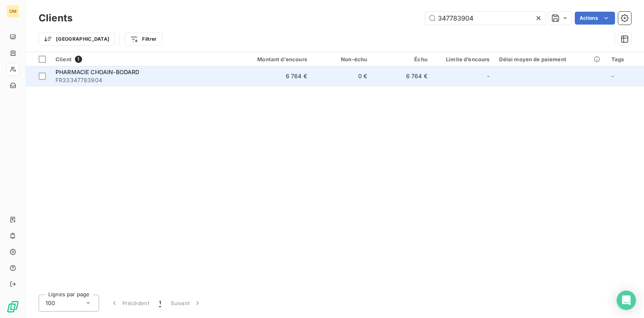  What do you see at coordinates (13, 307) in the screenshot?
I see `img: Logo LeanPay` at bounding box center [13, 307].